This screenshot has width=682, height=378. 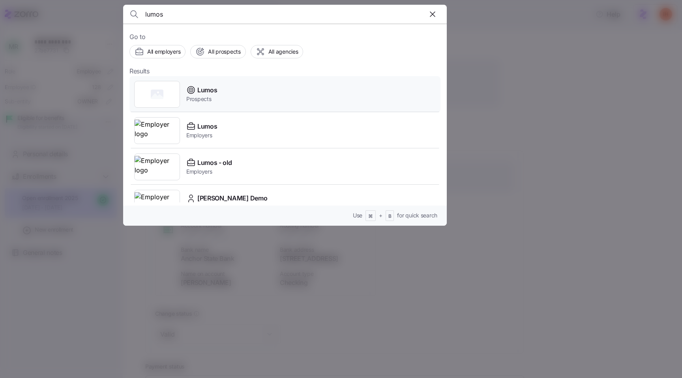 What do you see at coordinates (218, 52) in the screenshot?
I see `button: All prospects` at bounding box center [218, 52].